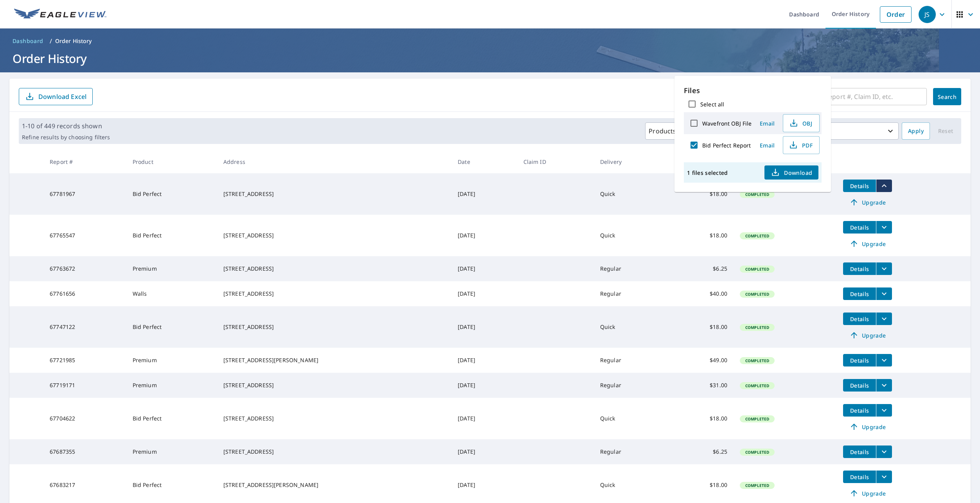  What do you see at coordinates (883, 318) in the screenshot?
I see `button: filesDropdownBtn-67747122` at bounding box center [883, 318].